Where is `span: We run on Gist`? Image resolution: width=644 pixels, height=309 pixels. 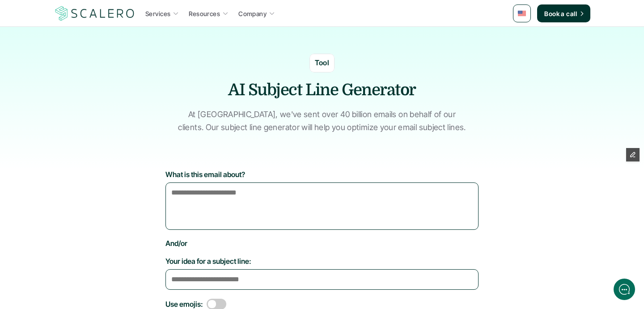 span: We run on Gist is located at coordinates (94, 228).